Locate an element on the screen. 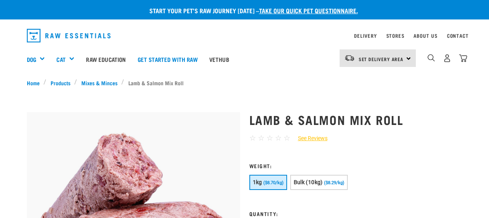  a: Vethub is located at coordinates (219, 59).